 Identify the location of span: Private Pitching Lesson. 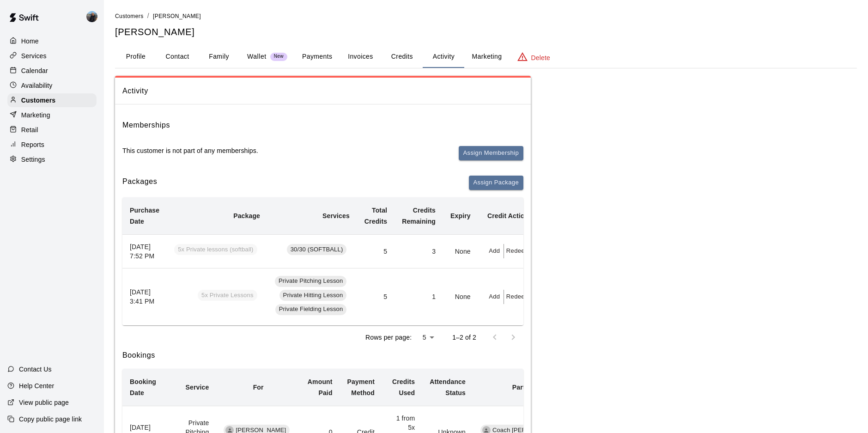
(311, 281).